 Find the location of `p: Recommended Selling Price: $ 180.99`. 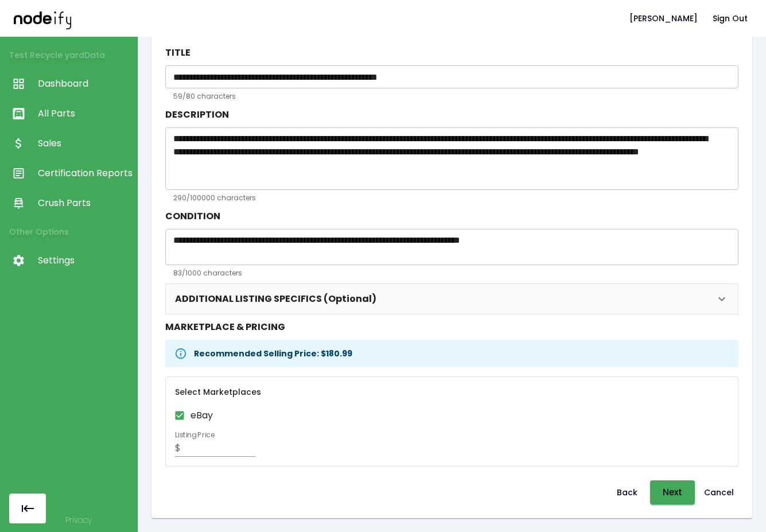

p: Recommended Selling Price: $ 180.99 is located at coordinates (273, 353).